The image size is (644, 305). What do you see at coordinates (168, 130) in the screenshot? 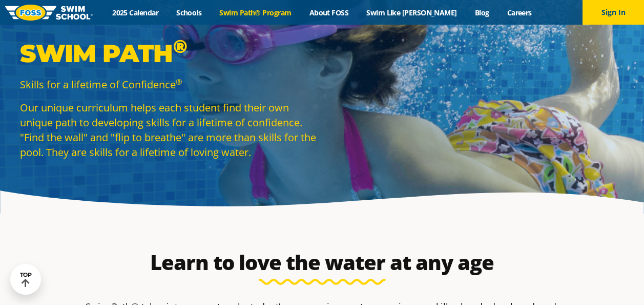
I see `p: Our unique curriculum helps each student find their own unique path to developing skills for a li...` at bounding box center [168, 130].